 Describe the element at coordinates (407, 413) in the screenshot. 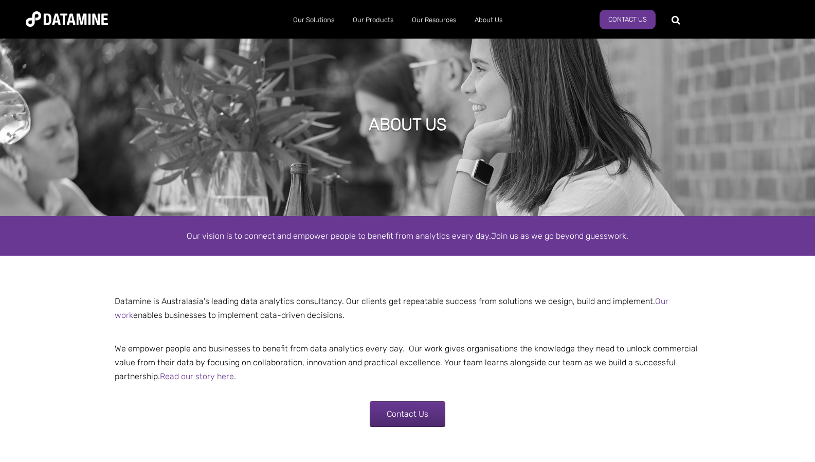

I see `span: Contact Us` at that location.